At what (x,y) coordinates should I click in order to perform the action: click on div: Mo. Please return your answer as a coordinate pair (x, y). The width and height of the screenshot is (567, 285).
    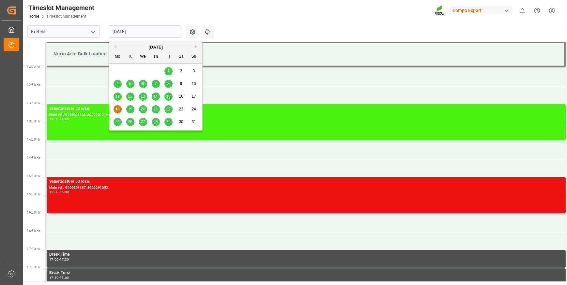
    Looking at the image, I should click on (117, 57).